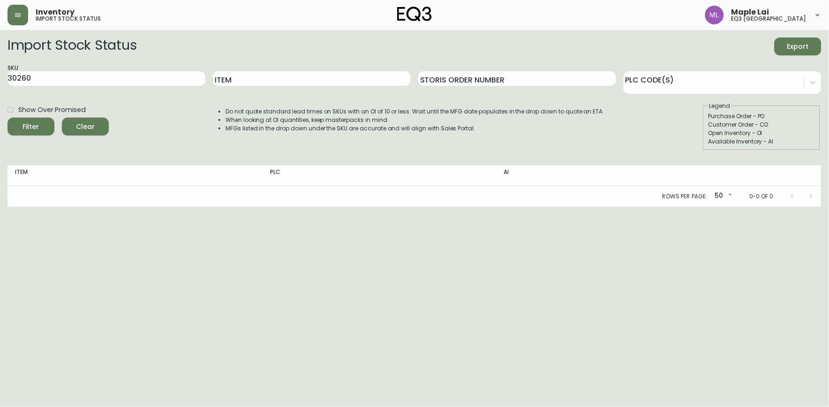  Describe the element at coordinates (715, 15) in the screenshot. I see `img: 61e28cffcf8cc9f4e300d877dd684943` at that location.